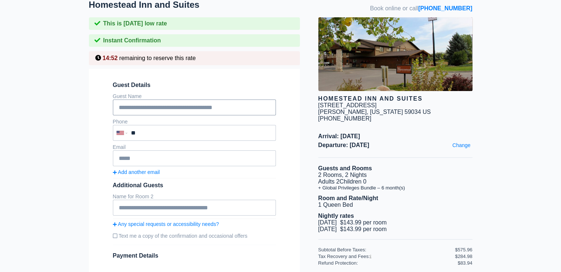  What do you see at coordinates (133, 197) in the screenshot?
I see `label: Name for Room 2` at bounding box center [133, 197].